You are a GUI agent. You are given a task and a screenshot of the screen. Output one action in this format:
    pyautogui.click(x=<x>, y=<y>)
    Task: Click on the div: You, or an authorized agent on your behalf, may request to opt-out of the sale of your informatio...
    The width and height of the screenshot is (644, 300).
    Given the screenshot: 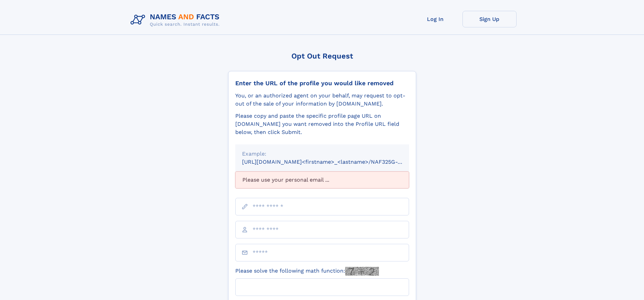 What is the action you would take?
    pyautogui.click(x=322, y=100)
    